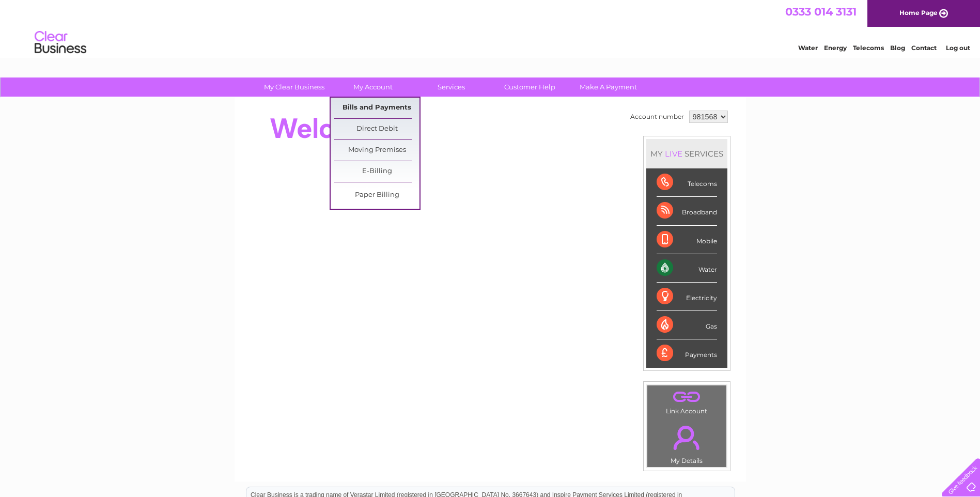 The height and width of the screenshot is (497, 980). I want to click on a: Moving Premises, so click(377, 150).